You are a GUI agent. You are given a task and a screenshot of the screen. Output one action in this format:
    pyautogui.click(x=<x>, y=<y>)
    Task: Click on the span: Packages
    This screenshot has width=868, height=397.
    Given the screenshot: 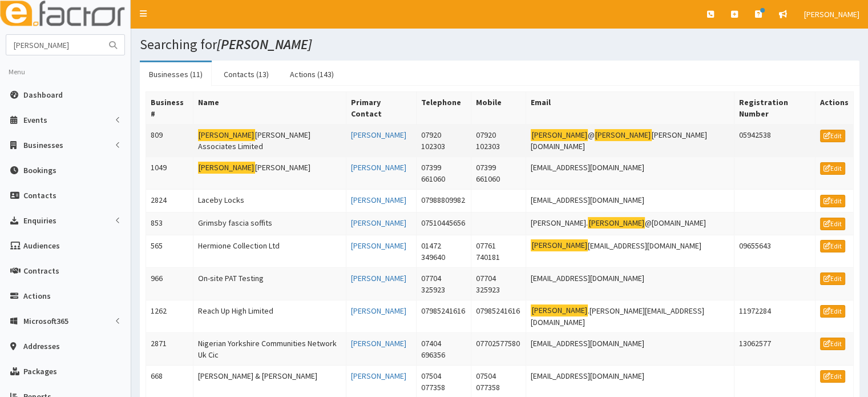 What is the action you would take?
    pyautogui.click(x=40, y=372)
    